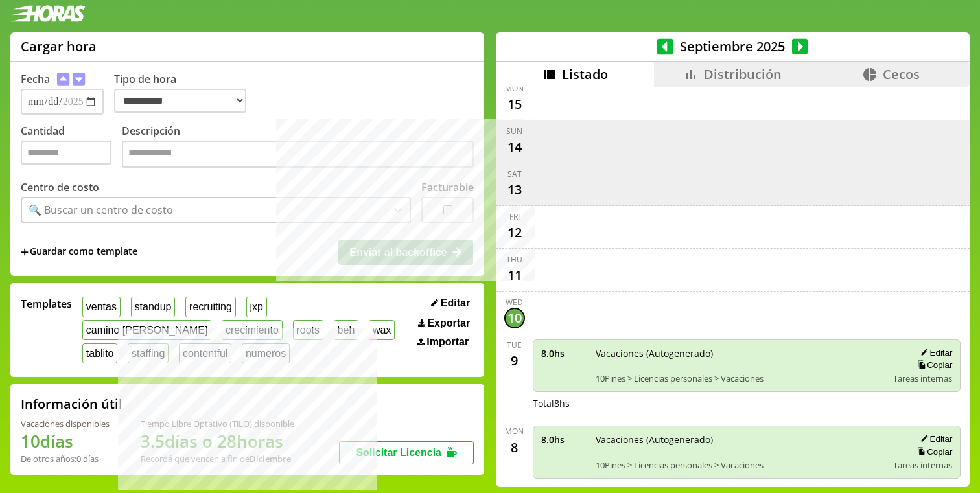  What do you see at coordinates (514, 147) in the screenshot?
I see `div: 14` at bounding box center [514, 147].